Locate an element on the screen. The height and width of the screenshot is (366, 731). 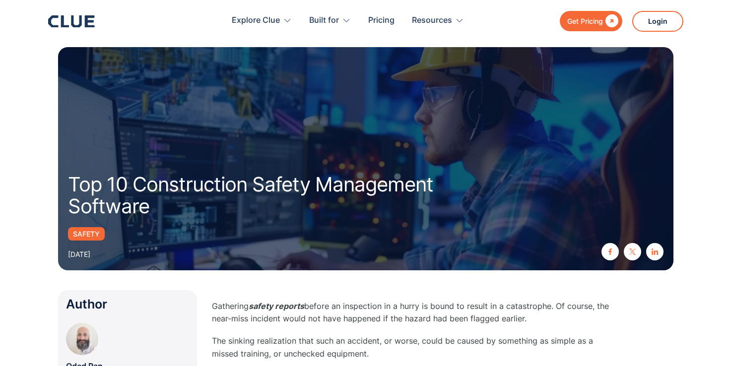
a: Get Pricing is located at coordinates (591, 21).